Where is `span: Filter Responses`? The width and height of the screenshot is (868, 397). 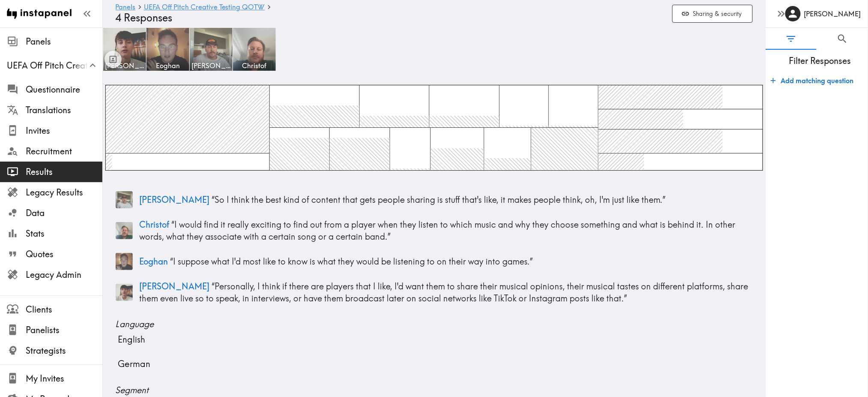 span: Filter Responses is located at coordinates (820, 61).